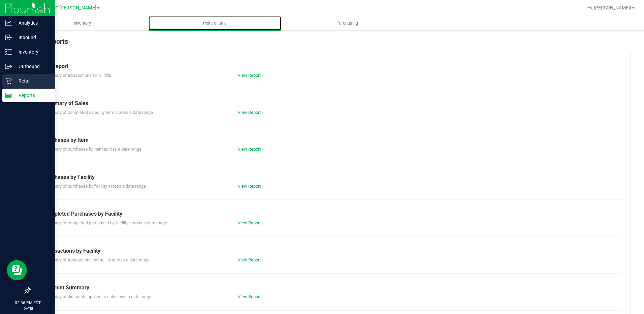 This screenshot has height=314, width=644. Describe the element at coordinates (215, 23) in the screenshot. I see `span: Point of Sale` at that location.